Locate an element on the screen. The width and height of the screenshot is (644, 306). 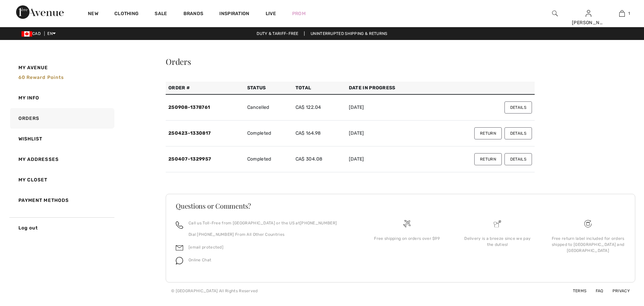
img: email is located at coordinates (180, 248).